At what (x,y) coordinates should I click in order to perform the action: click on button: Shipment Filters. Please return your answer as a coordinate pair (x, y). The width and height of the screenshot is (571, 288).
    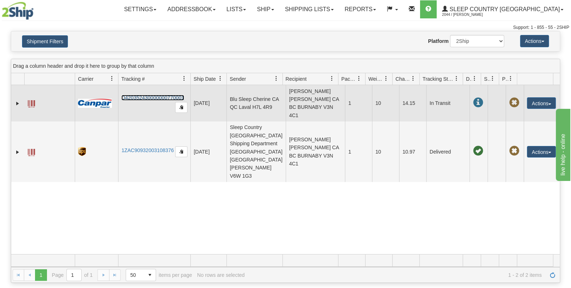
    Looking at the image, I should click on (45, 42).